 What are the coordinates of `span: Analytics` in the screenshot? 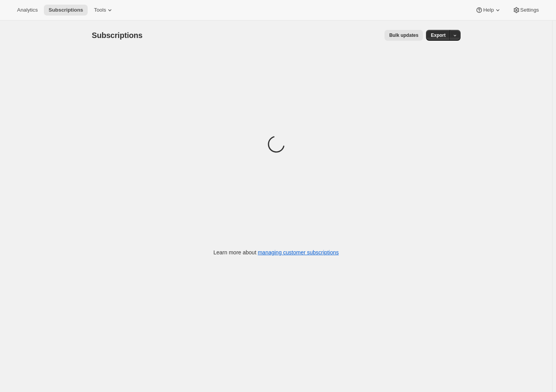 It's located at (27, 10).